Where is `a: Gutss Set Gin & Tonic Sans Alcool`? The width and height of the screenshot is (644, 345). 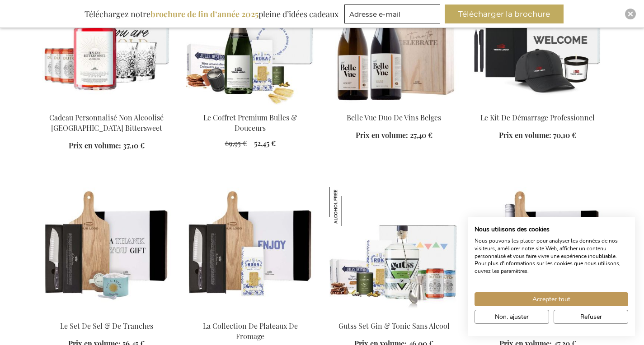
a: Gutss Set Gin & Tonic Sans Alcool is located at coordinates (394, 326).